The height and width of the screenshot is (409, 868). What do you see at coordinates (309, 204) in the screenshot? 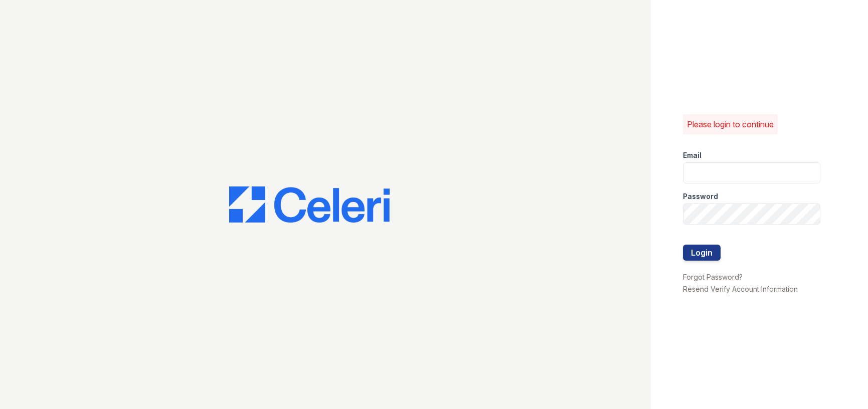
I see `img: CE_Logo_Blue-a8612792a0a2168367f1c8372b55b34899dd931a85d93a1a3d3e32e68fde9ad4.png` at bounding box center [309, 204].